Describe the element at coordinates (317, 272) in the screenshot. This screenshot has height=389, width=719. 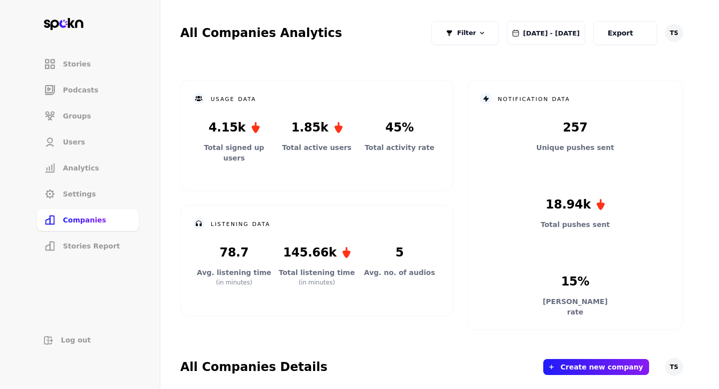
I see `p: Total listening time` at that location.